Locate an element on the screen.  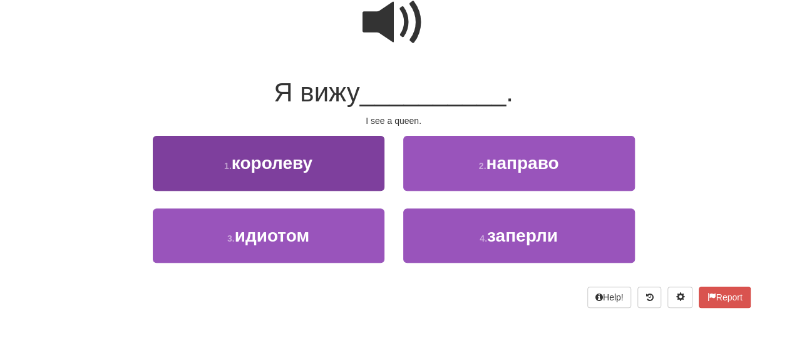
small: 2 . is located at coordinates (483, 166).